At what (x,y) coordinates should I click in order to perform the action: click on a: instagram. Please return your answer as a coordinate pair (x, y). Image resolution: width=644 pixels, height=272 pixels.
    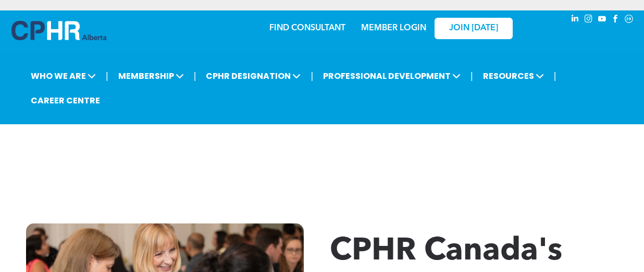
    Looking at the image, I should click on (589, 20).